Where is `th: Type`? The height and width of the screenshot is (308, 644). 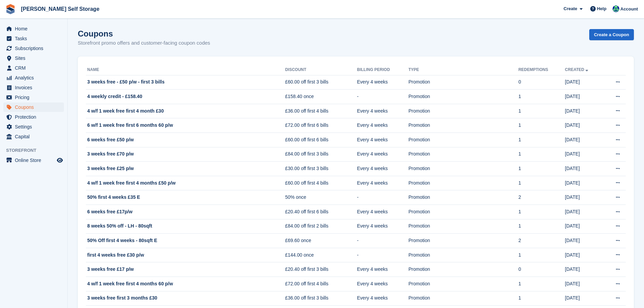
th: Type is located at coordinates (463, 70).